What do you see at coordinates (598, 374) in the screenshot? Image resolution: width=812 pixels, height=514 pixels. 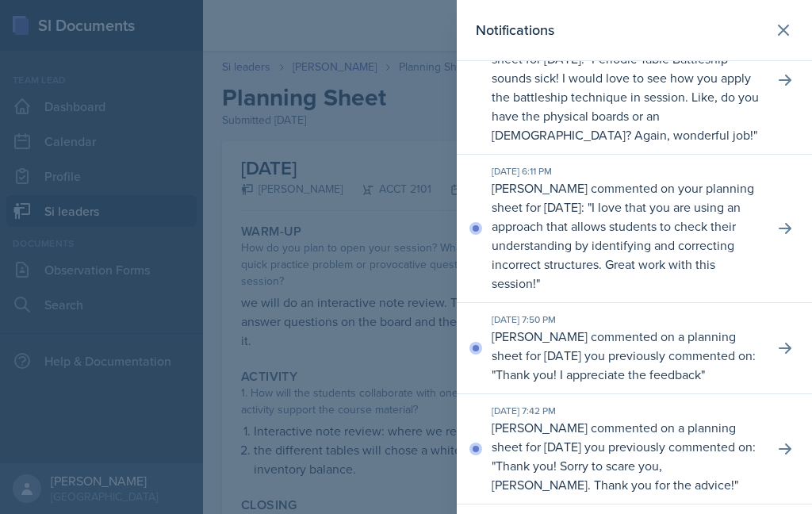 I see `p: Thank you! I appreciate the feedback` at bounding box center [598, 374].